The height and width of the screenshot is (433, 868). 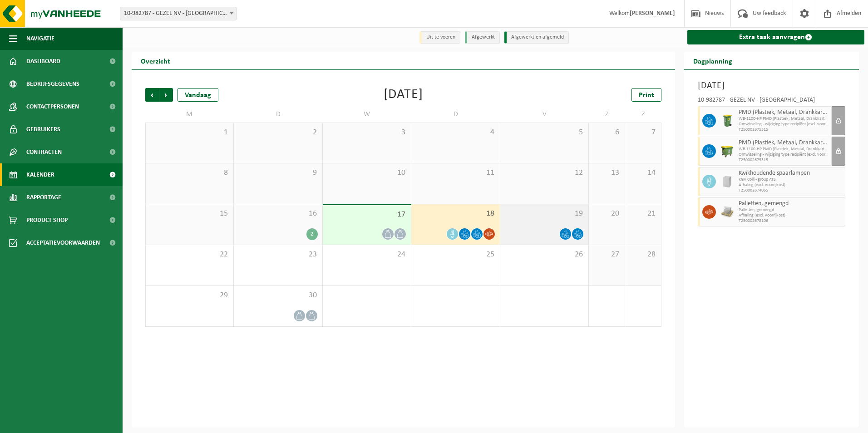 What do you see at coordinates (152, 95) in the screenshot?
I see `span: Vorige` at bounding box center [152, 95].